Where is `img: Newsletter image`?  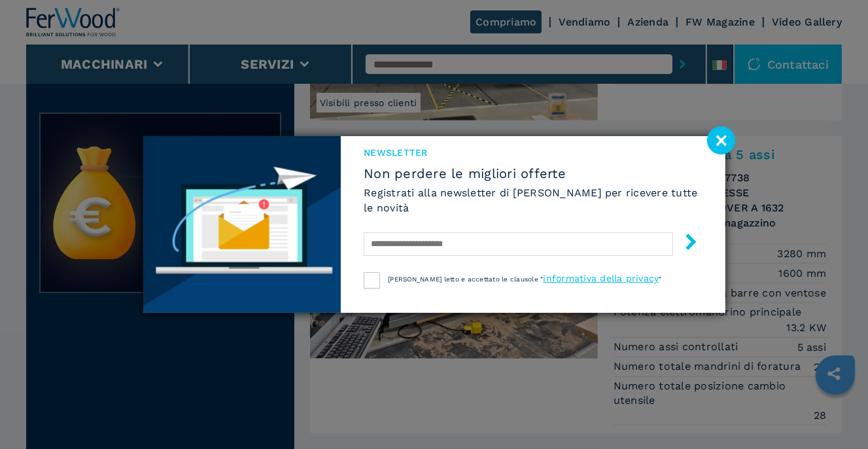 img: Newsletter image is located at coordinates (242, 224).